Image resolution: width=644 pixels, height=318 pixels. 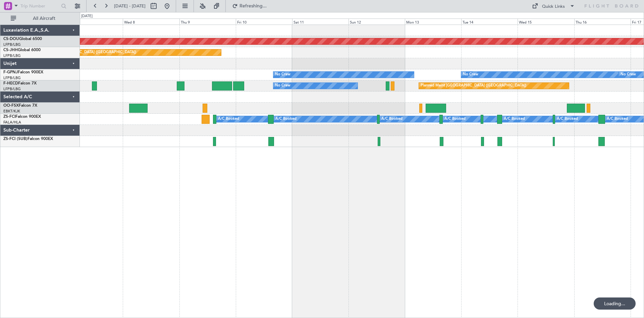 I want to click on span: F-HECD, so click(x=11, y=83).